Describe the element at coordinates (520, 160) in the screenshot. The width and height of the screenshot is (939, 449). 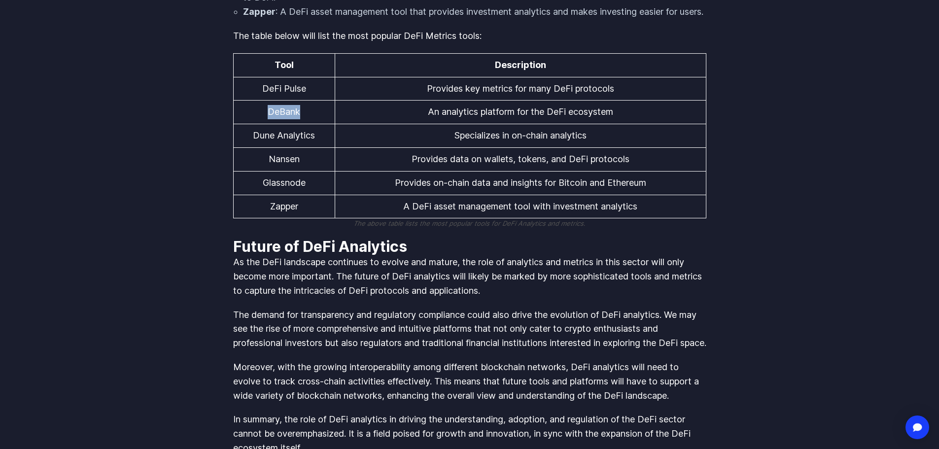
I see `td: Provides data on wallets, tokens, and DeFi protocols` at that location.